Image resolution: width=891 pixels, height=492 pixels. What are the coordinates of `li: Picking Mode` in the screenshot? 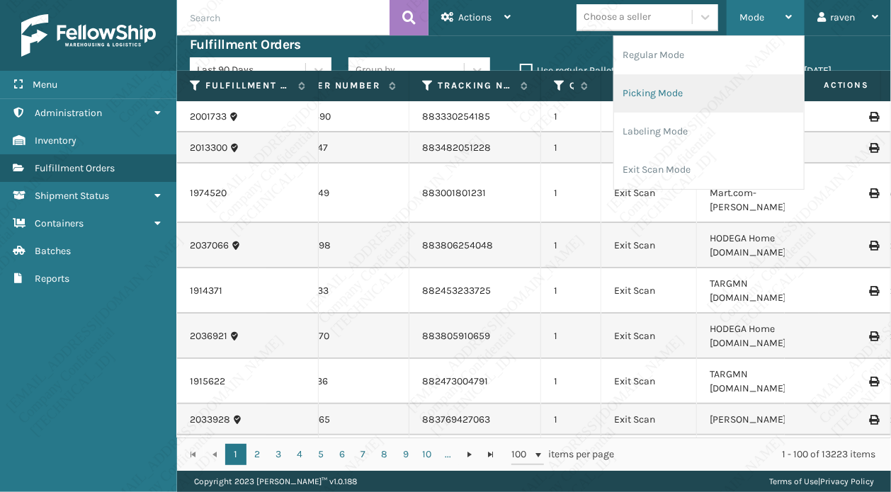 It's located at (709, 94).